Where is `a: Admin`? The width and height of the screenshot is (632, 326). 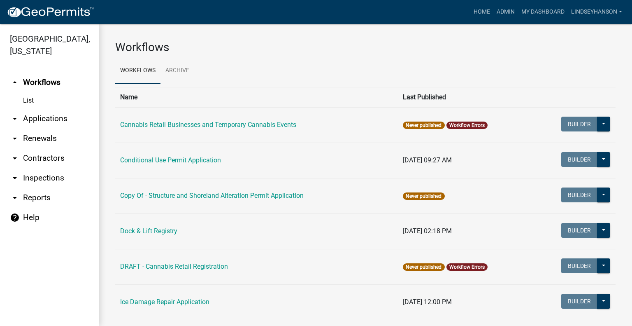
a: Admin is located at coordinates (506, 12).